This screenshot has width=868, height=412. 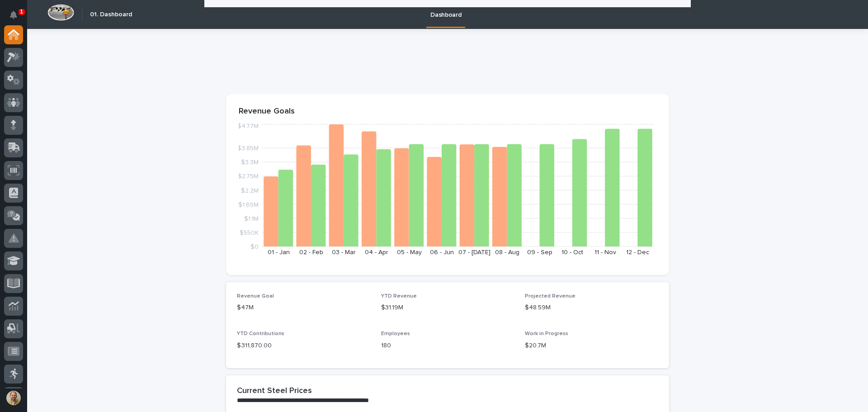 What do you see at coordinates (260, 334) in the screenshot?
I see `span: YTD Contributions` at bounding box center [260, 334].